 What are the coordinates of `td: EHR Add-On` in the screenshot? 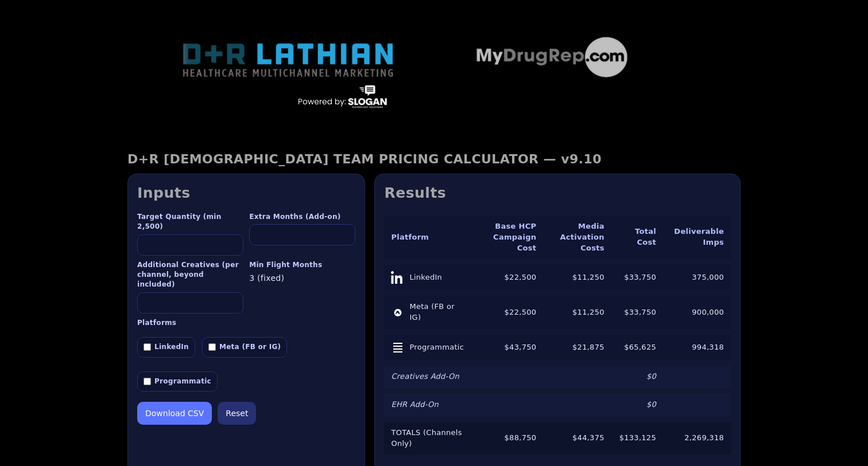 It's located at (428, 405).